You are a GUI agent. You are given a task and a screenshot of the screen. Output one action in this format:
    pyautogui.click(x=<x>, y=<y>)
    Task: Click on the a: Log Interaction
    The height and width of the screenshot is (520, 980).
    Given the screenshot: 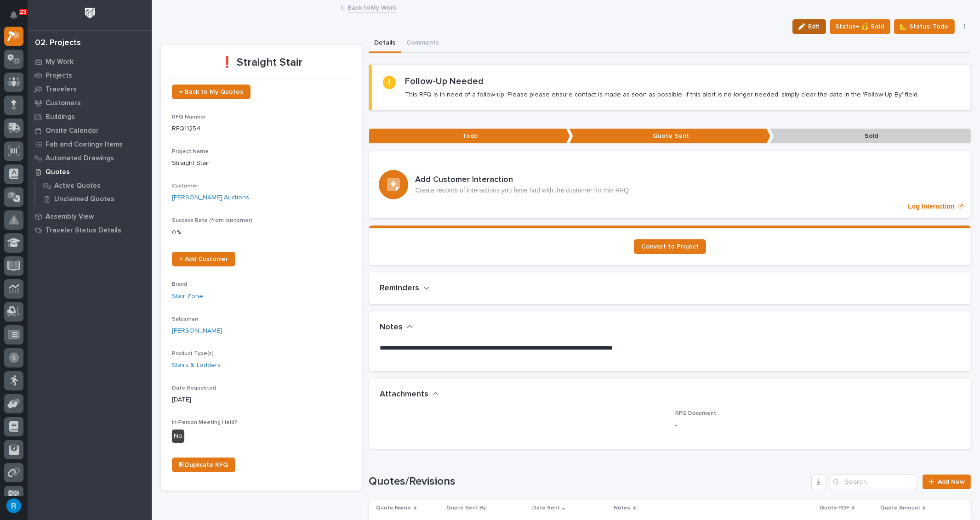 What is the action you would take?
    pyautogui.click(x=670, y=185)
    